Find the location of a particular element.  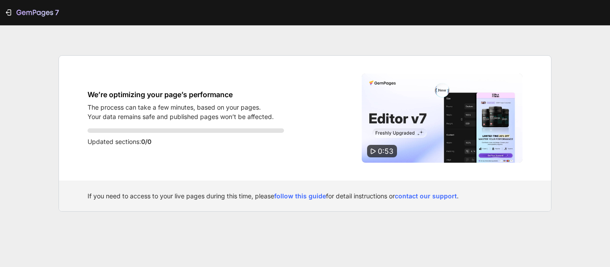

p: Your data remains safe and published pages won’t be affected. is located at coordinates (180, 117).